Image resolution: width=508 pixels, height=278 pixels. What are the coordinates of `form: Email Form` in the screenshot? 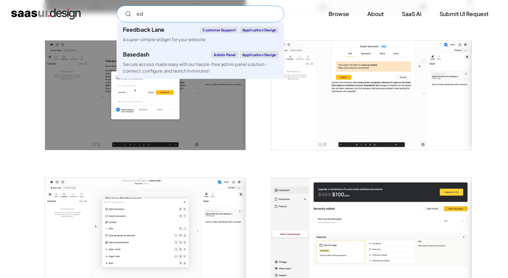 It's located at (200, 14).